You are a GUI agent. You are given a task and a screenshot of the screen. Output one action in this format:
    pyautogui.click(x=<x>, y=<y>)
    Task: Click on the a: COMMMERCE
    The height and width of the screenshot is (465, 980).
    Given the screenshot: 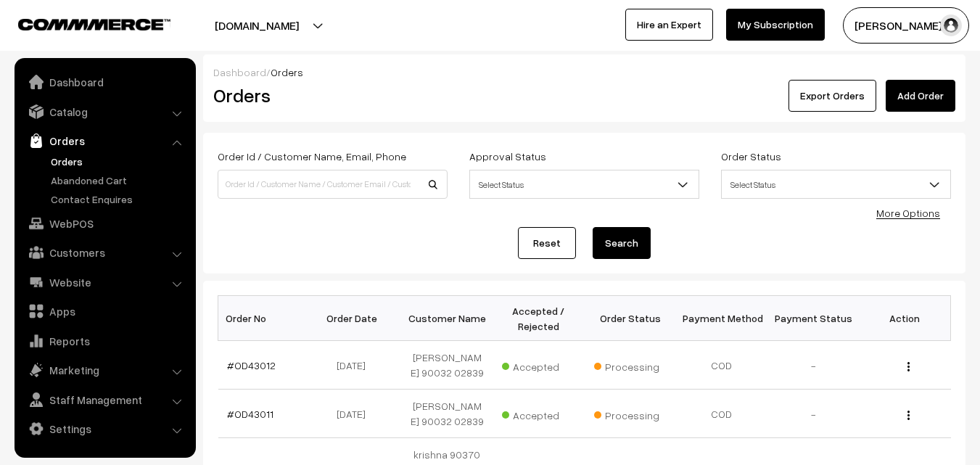 What is the action you would take?
    pyautogui.click(x=81, y=23)
    